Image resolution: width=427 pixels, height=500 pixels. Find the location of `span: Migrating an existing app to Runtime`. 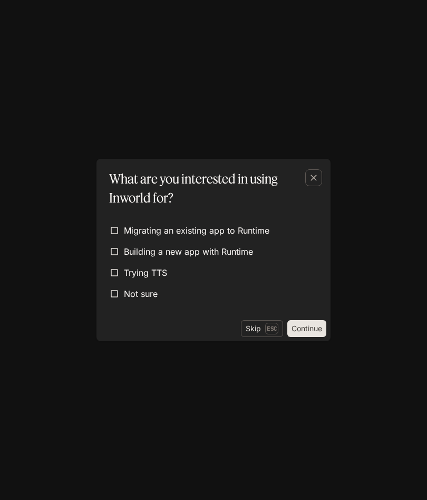

span: Migrating an existing app to Runtime is located at coordinates (197, 230).